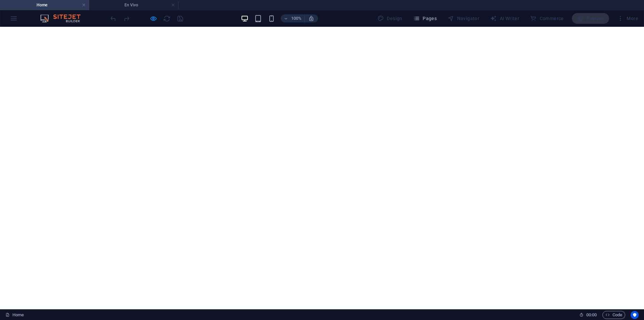 Image resolution: width=644 pixels, height=320 pixels. I want to click on button: 100%, so click(292, 18).